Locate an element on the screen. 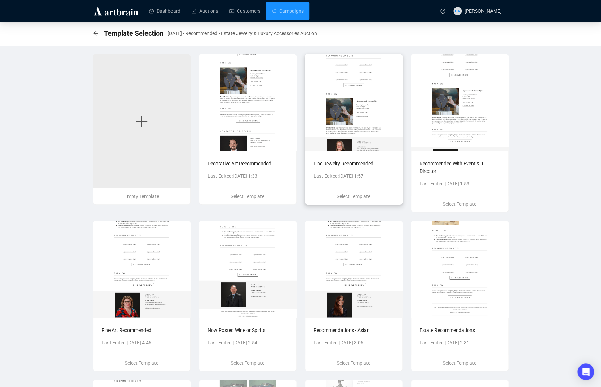 Image resolution: width=601 pixels, height=387 pixels. a: Dashboard is located at coordinates (164, 11).